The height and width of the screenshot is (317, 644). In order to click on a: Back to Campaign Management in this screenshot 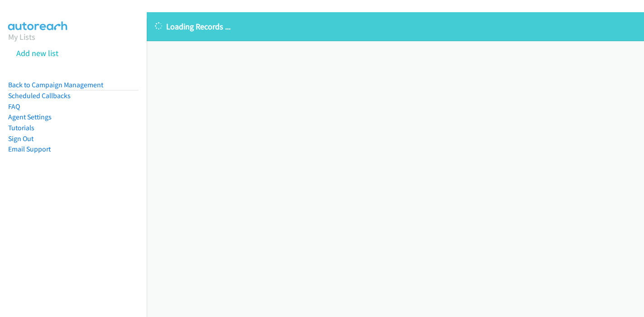, I will do `click(55, 85)`.